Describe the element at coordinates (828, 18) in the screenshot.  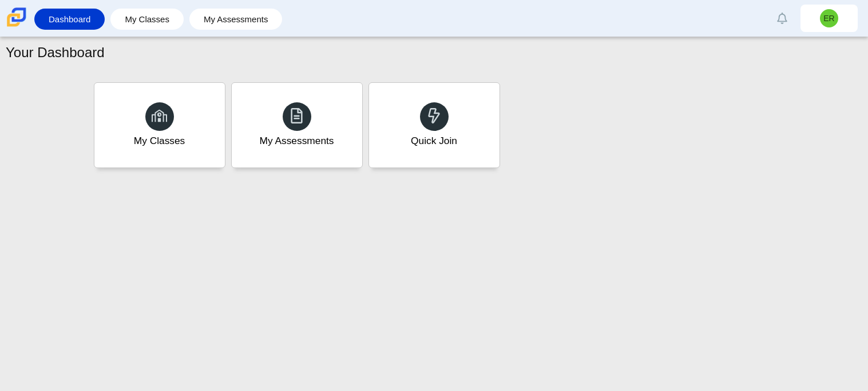
I see `span: ER` at that location.